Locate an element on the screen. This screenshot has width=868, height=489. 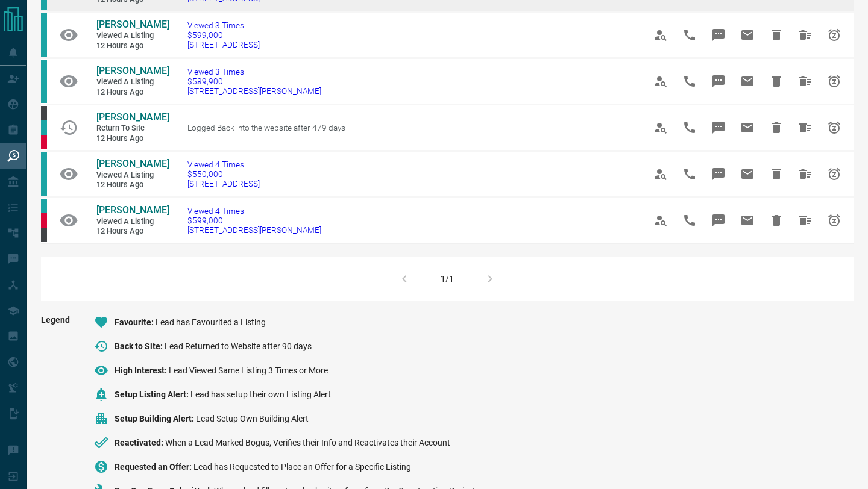
span: Lead Returned to Website after 90 days is located at coordinates (238, 347).